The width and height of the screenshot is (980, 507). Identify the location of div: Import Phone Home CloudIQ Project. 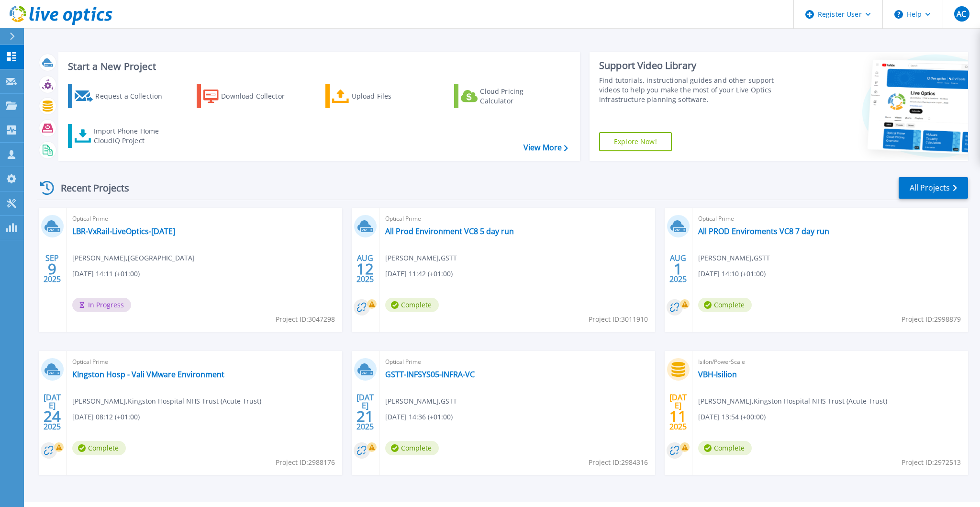
(131, 136).